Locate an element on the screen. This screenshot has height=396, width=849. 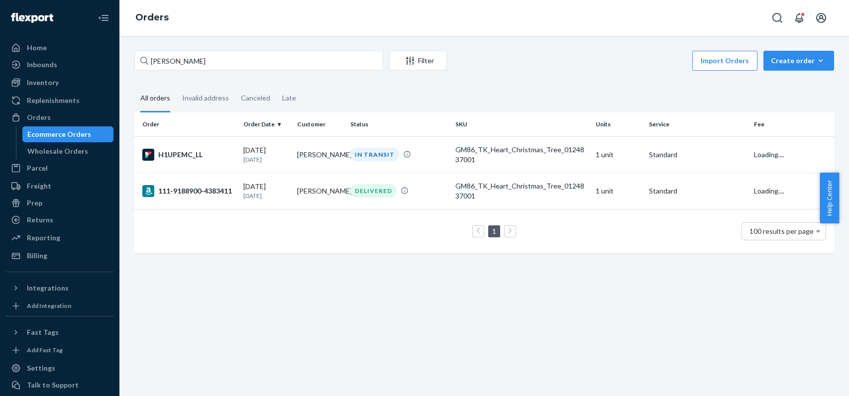
div: Filter is located at coordinates (418, 61).